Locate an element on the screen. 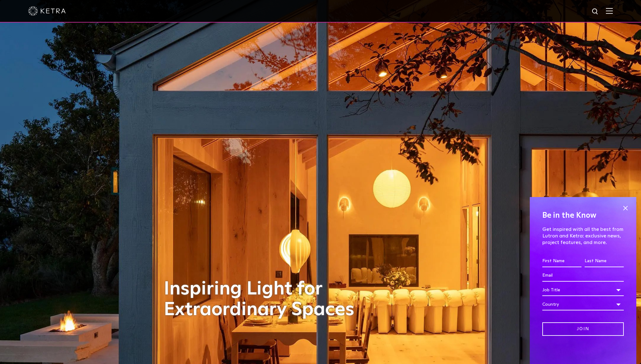  input: Last Name is located at coordinates (604, 261).